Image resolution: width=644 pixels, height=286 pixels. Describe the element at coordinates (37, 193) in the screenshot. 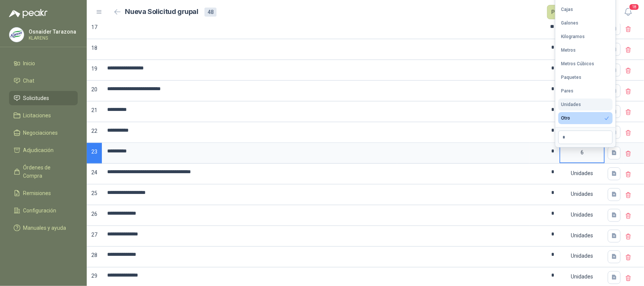

I see `span: Remisiones` at that location.